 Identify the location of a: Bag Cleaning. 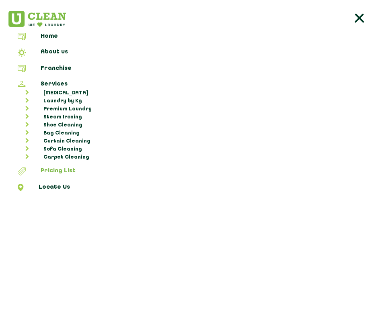
(193, 133).